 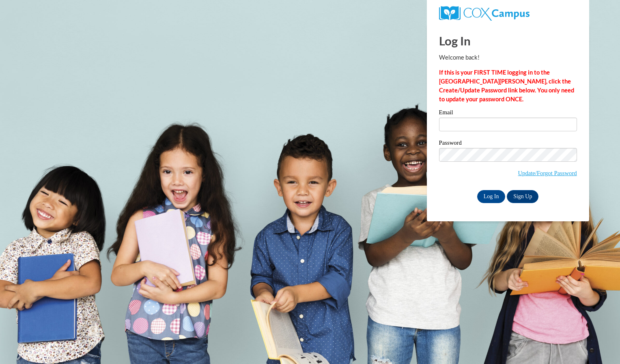 I want to click on img: COX Campus, so click(x=484, y=13).